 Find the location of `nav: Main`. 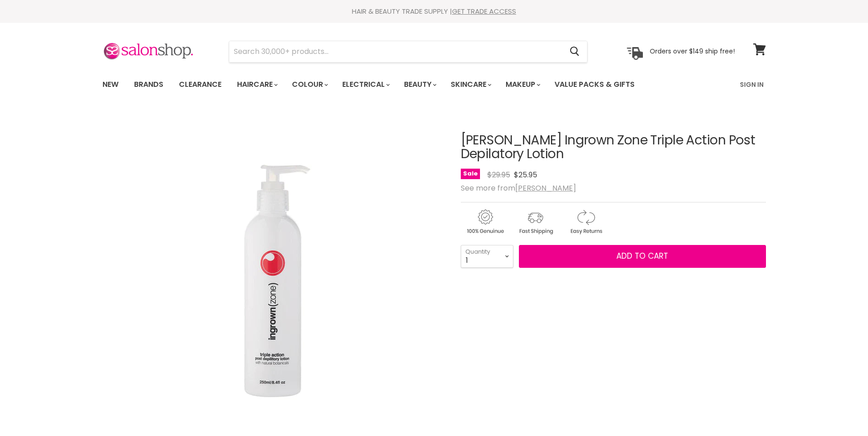

nav: Main is located at coordinates (434, 84).